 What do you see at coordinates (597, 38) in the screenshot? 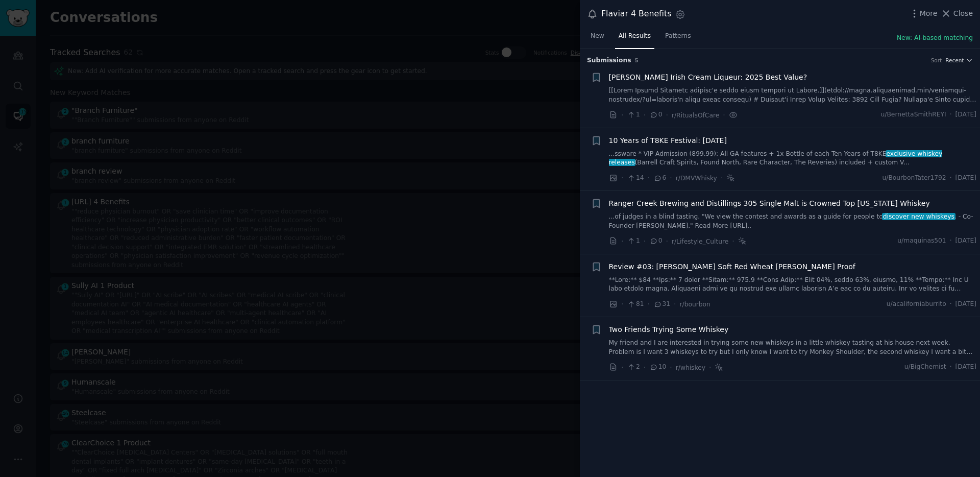
I see `a: New` at bounding box center [597, 38].